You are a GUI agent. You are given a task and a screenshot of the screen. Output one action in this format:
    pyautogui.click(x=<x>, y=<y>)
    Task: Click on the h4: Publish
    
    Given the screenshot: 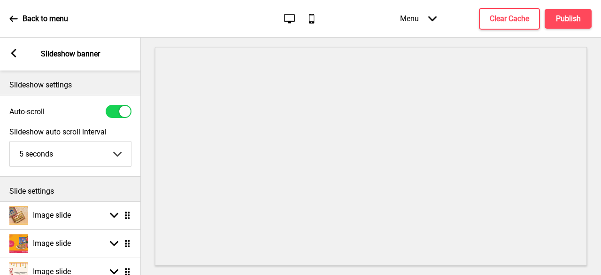 What is the action you would take?
    pyautogui.click(x=568, y=19)
    